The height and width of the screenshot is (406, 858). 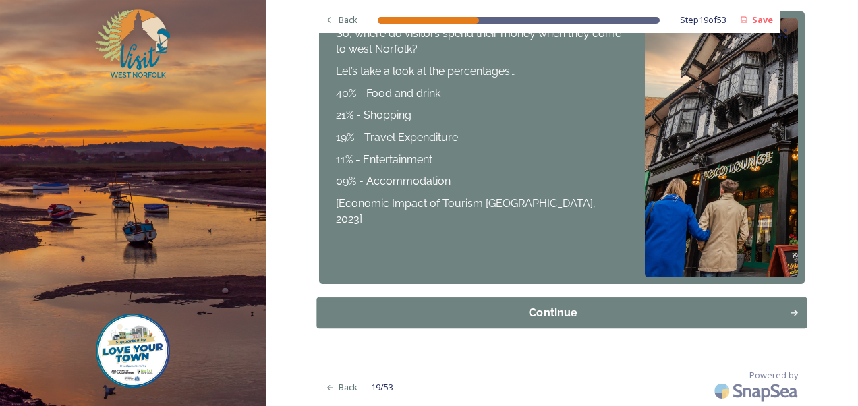 What do you see at coordinates (382, 387) in the screenshot?
I see `span: 19 / 53` at bounding box center [382, 387].